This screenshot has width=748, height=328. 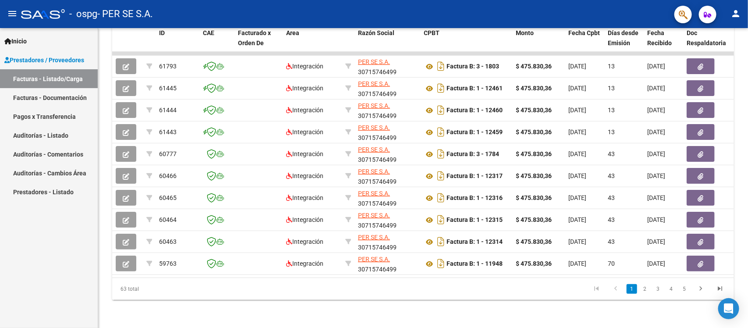 I want to click on span: 60777, so click(x=168, y=154).